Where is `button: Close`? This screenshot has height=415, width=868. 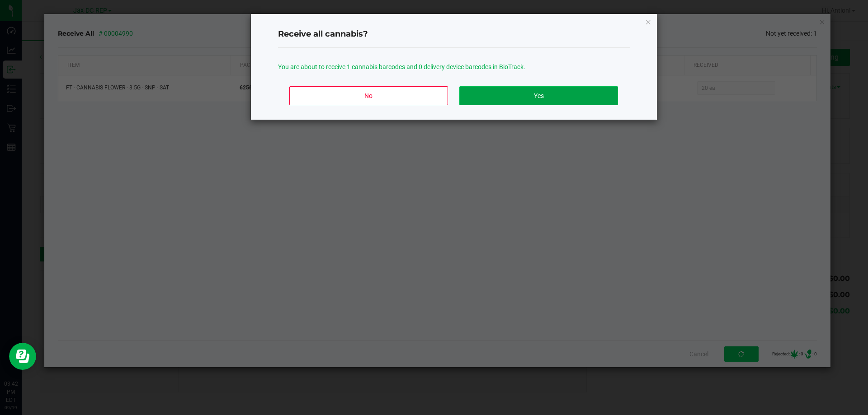 button: Close is located at coordinates (648, 22).